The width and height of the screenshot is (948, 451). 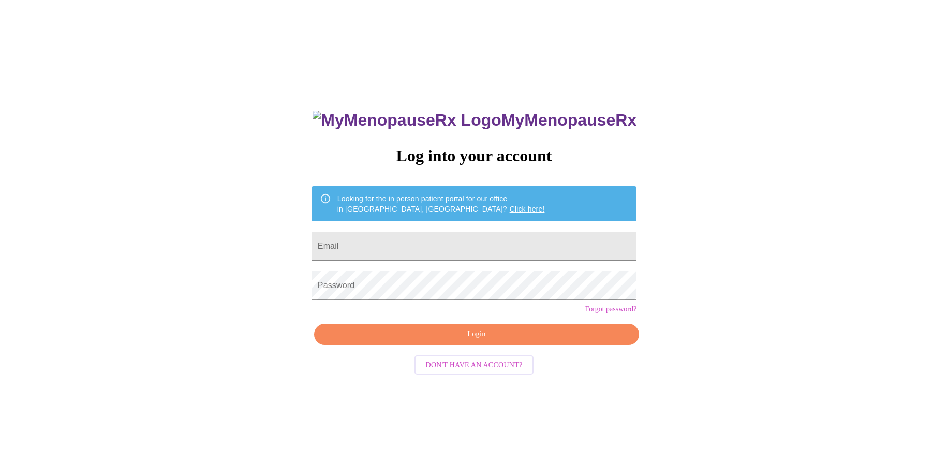 What do you see at coordinates (475, 120) in the screenshot?
I see `h3: MyMenopauseRx` at bounding box center [475, 120].